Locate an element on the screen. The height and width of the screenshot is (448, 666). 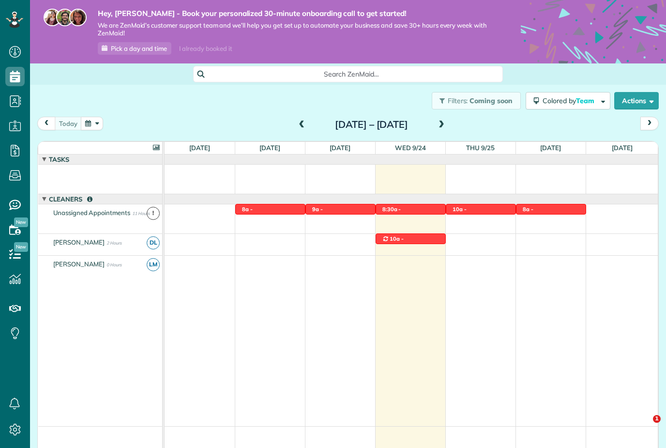
span: 8:30a - 10:30a is located at coordinates (392, 213).